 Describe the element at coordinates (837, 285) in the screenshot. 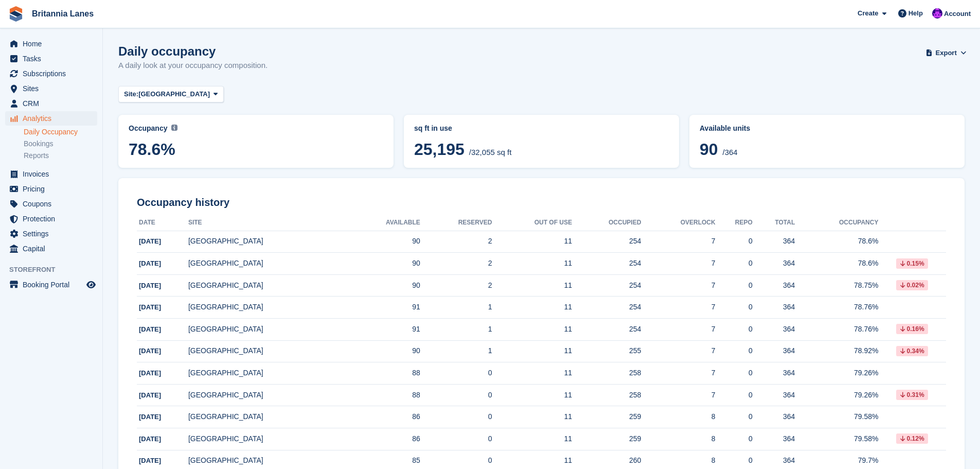

I see `td: 78.75%` at that location.